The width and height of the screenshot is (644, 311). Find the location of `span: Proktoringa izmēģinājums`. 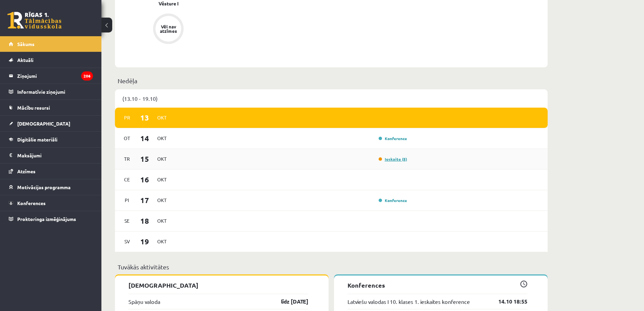

span: Proktoringa izmēģinājums is located at coordinates (47, 219).